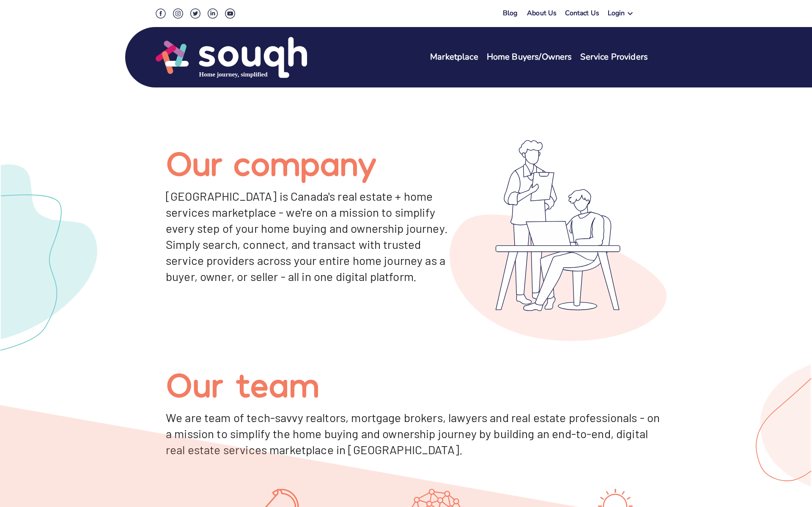 This screenshot has width=812, height=507. What do you see at coordinates (161, 13) in the screenshot?
I see `img: Facebook Social Icon` at bounding box center [161, 13].